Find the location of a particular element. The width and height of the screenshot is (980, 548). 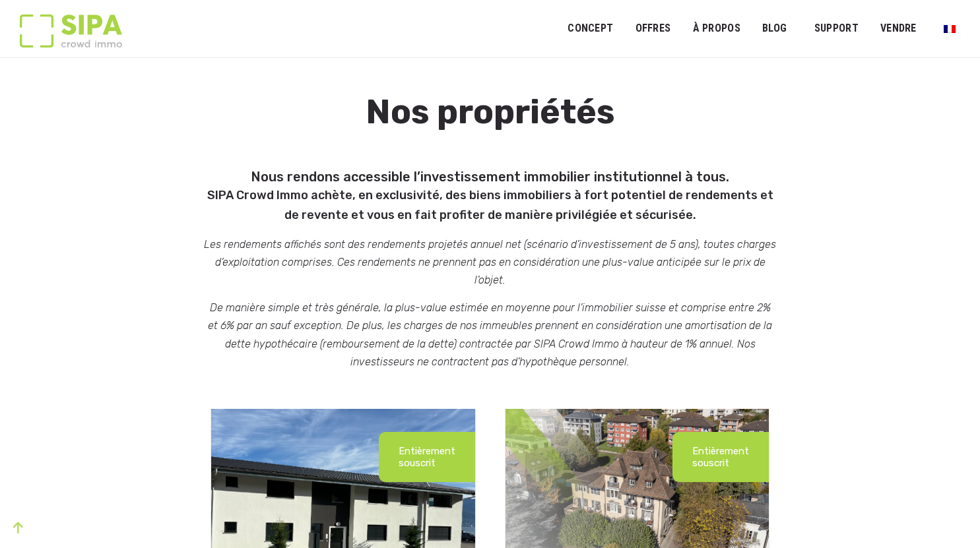

h1: Nos propriétés is located at coordinates (490, 128).